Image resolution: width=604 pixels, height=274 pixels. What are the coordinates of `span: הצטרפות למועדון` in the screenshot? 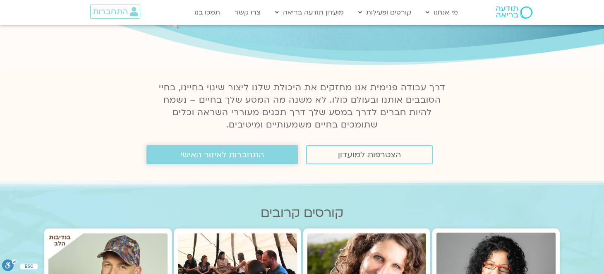 It's located at (369, 155).